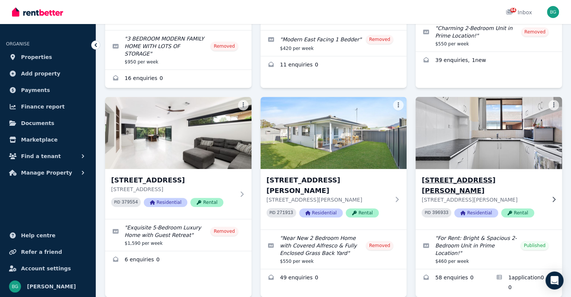 The height and width of the screenshot is (297, 571). Describe the element at coordinates (285, 213) in the screenshot. I see `code: 271913` at that location.